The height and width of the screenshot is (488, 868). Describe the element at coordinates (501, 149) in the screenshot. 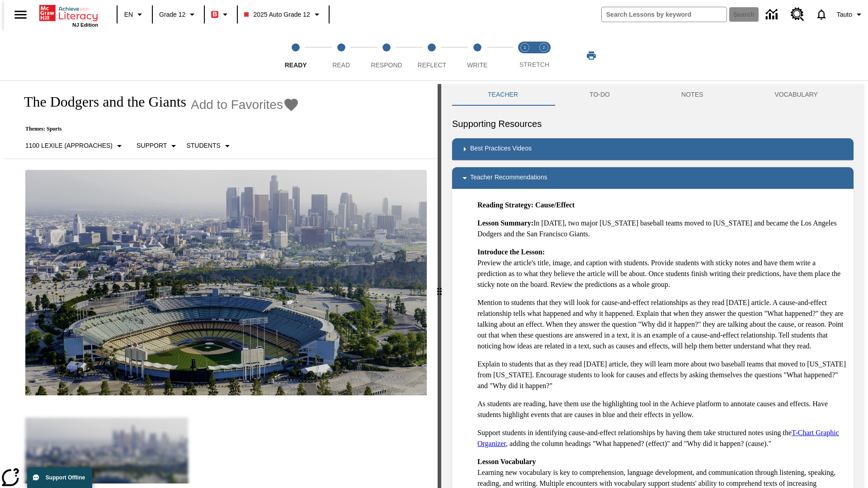

I see `p: Best Practices Videos` at that location.